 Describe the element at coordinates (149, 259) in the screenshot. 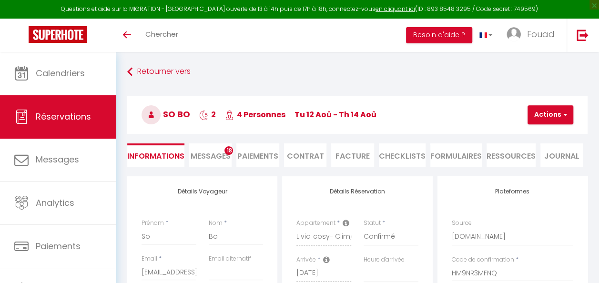

I see `label: Email` at that location.